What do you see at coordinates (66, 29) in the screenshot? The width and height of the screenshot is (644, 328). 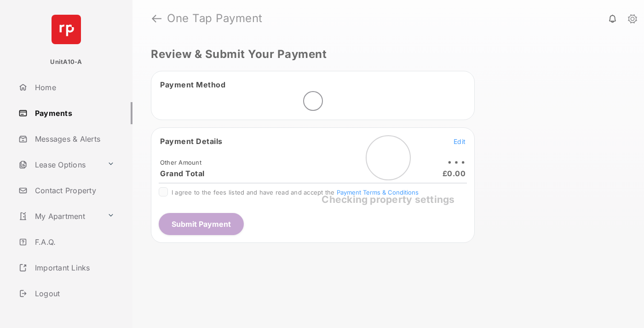 I see `img: svg+xml;base64,PHN2ZyB4bWxucz0iaHR0cDovL3d3dy53My5vcmcvMjAwMC9zdmciIHdpZHRoPSI2NCIgaGVpZ2h0PSI2NC...` at bounding box center [66, 29].